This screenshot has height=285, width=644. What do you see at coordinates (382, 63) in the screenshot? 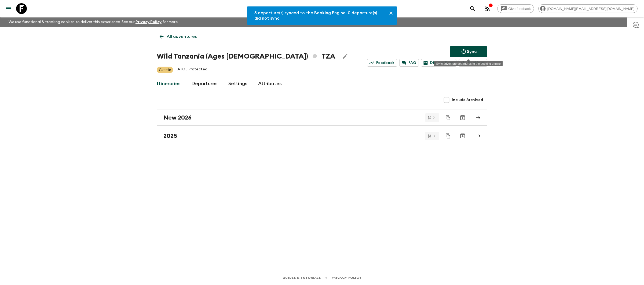
I see `a: Feedback` at bounding box center [382, 63].